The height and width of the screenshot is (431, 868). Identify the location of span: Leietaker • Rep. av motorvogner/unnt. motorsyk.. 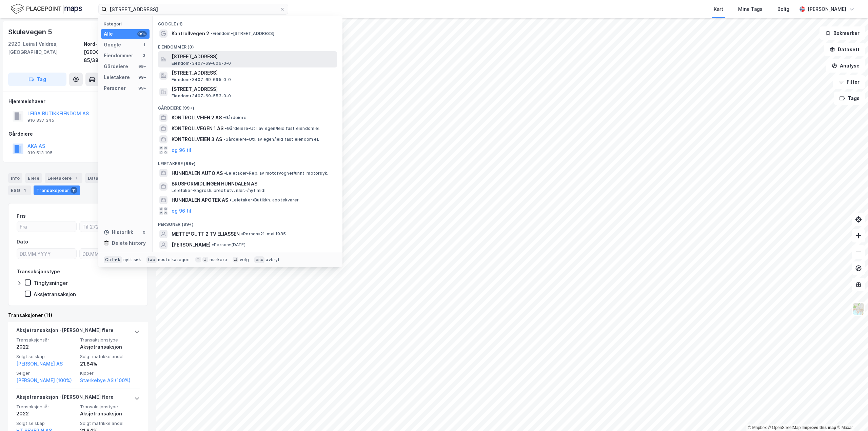
(276, 173).